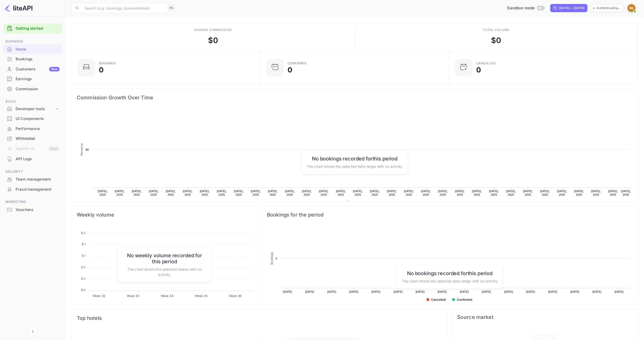 Image resolution: width=644 pixels, height=340 pixels. What do you see at coordinates (277, 259) in the screenshot?
I see `text: 0` at bounding box center [277, 259].